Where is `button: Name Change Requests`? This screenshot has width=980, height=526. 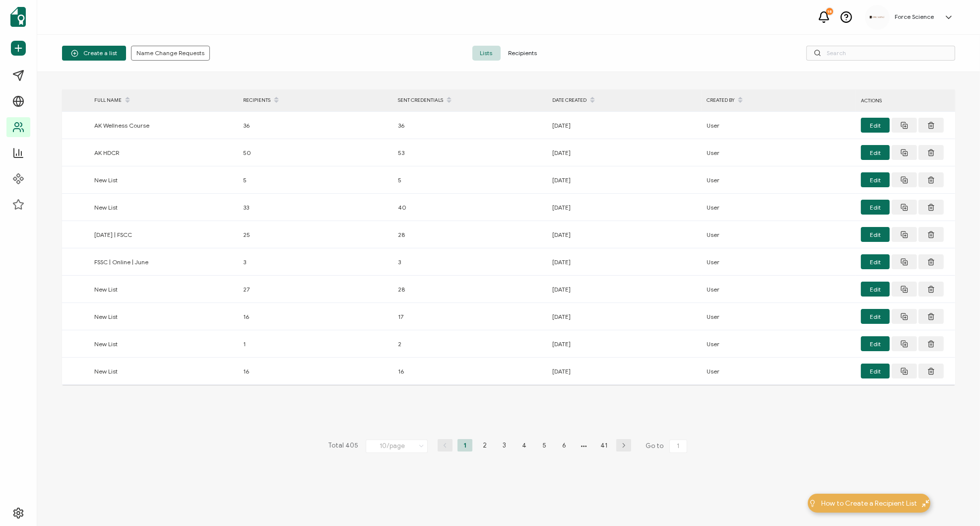
button: Name Change Requests is located at coordinates (170, 53).